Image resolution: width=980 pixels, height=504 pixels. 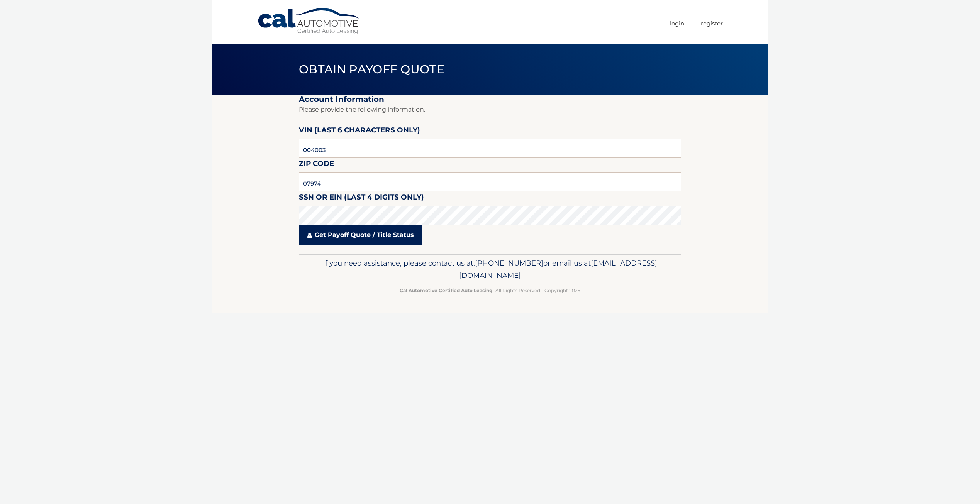 What do you see at coordinates (677, 23) in the screenshot?
I see `a: Login` at bounding box center [677, 23].